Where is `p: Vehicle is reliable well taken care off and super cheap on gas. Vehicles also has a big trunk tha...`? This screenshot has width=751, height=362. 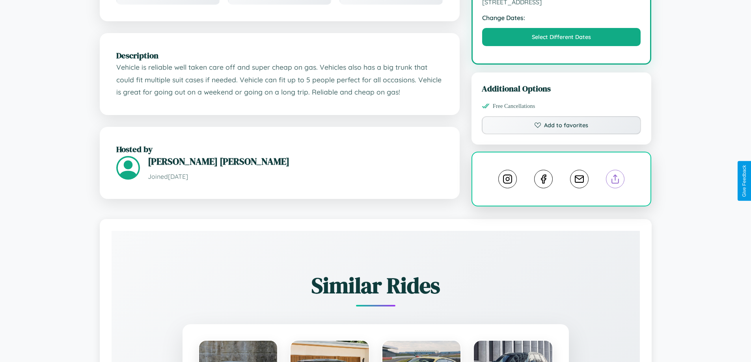
p: Vehicle is reliable well taken care off and super cheap on gas. Vehicles also has a big trunk tha... is located at coordinates (279, 80).